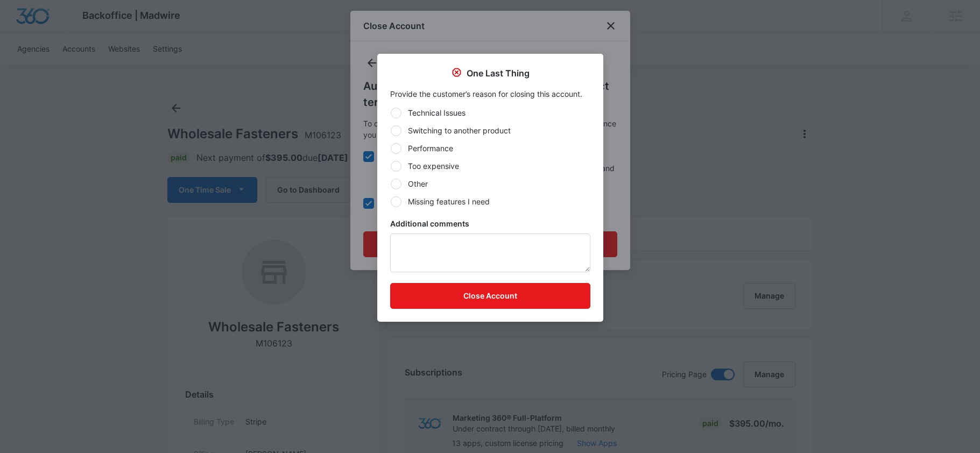 Image resolution: width=980 pixels, height=453 pixels. Describe the element at coordinates (490, 148) in the screenshot. I see `label: Performance` at that location.